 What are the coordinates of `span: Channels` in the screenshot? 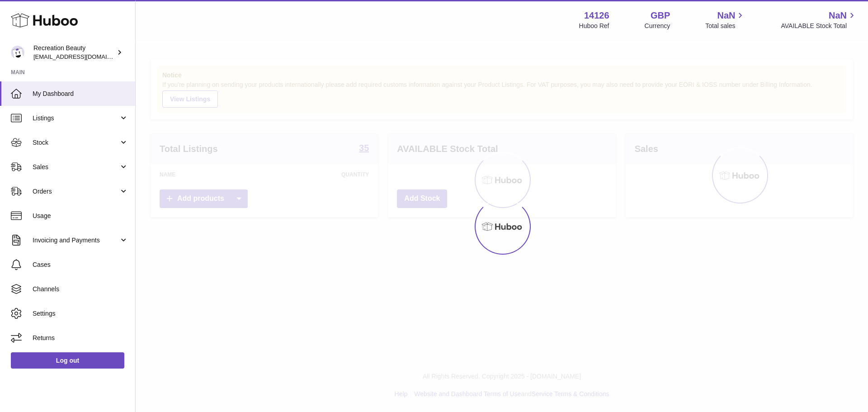 It's located at (81, 289).